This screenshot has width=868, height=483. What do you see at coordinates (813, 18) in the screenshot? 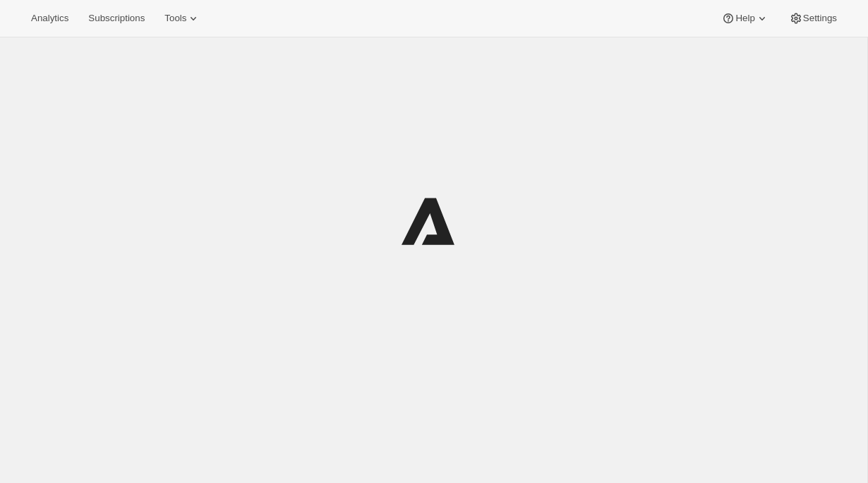
I see `button: Settings` at bounding box center [813, 18].